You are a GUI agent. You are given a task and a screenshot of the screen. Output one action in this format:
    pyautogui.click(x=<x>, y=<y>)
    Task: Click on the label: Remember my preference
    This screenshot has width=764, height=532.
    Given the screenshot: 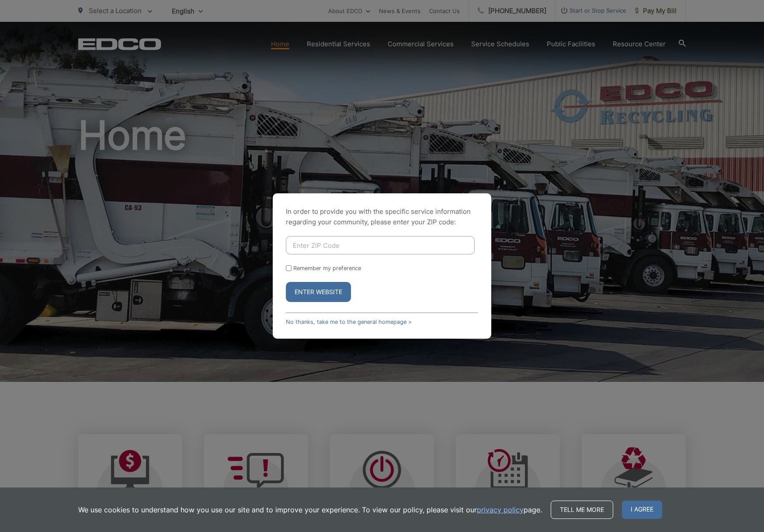 What is the action you would take?
    pyautogui.click(x=327, y=268)
    